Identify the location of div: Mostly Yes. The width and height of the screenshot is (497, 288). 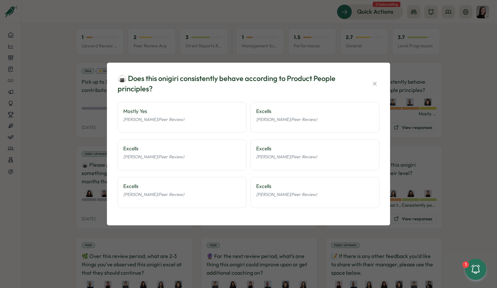
(182, 111).